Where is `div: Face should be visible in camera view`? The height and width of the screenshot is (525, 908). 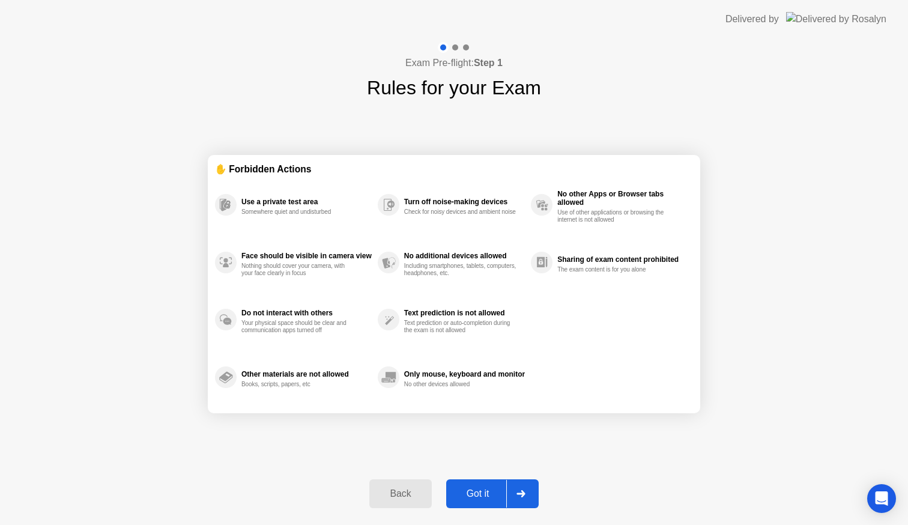 div: Face should be visible in camera view is located at coordinates (306, 256).